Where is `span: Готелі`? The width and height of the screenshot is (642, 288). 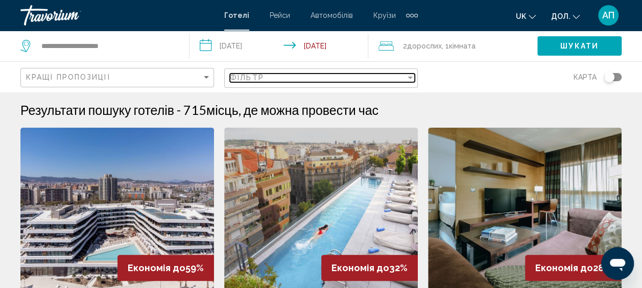
span: Готелі is located at coordinates (237, 15).